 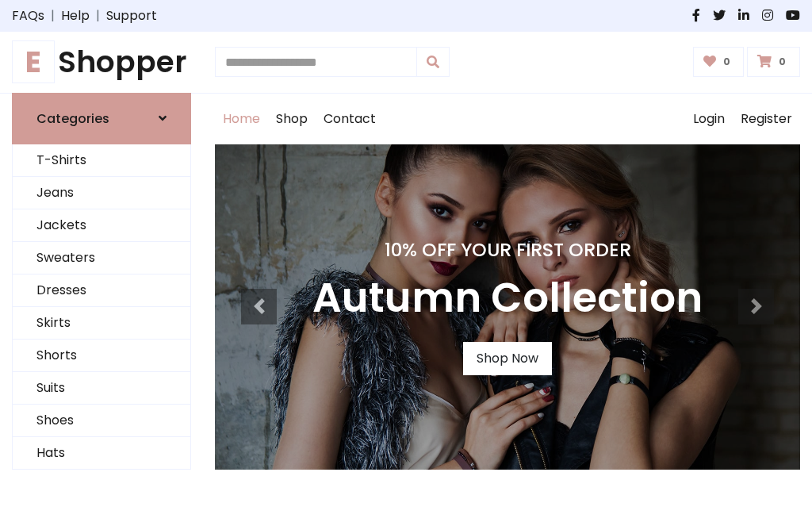 I want to click on a: Sweaters, so click(x=101, y=258).